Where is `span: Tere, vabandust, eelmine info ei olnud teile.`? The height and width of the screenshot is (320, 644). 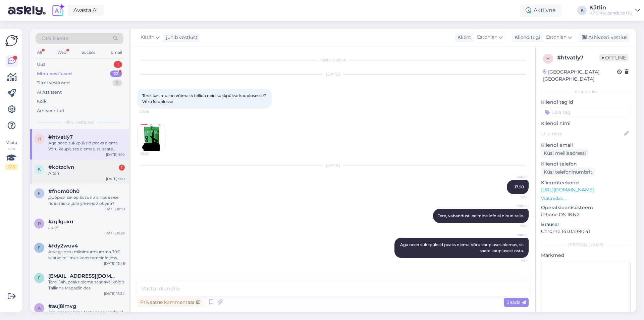
span: Tere, vabandust, eelmine info ei olnud teile. is located at coordinates (481, 215).